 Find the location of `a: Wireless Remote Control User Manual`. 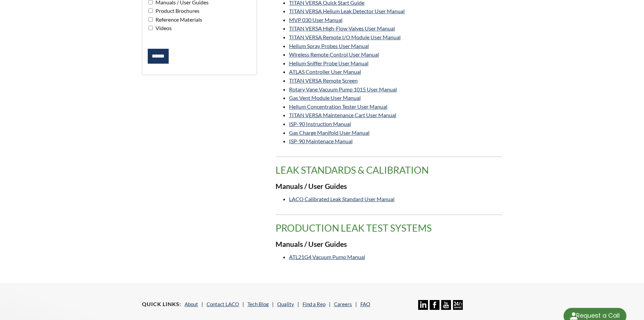

a: Wireless Remote Control User Manual is located at coordinates (334, 54).